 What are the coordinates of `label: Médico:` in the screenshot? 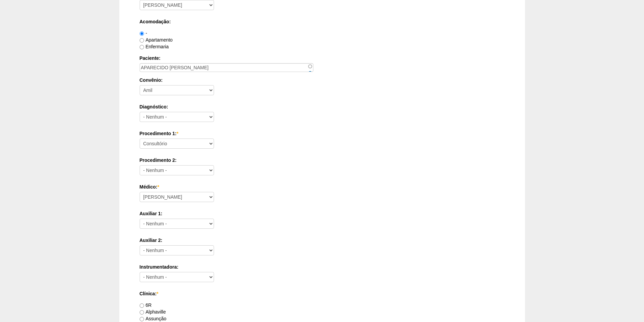 It's located at (322, 187).